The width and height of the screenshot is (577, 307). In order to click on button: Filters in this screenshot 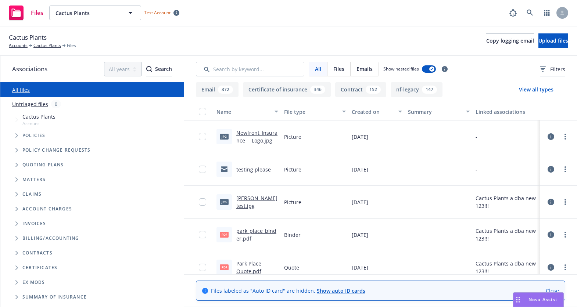, I will do `click(553, 69)`.